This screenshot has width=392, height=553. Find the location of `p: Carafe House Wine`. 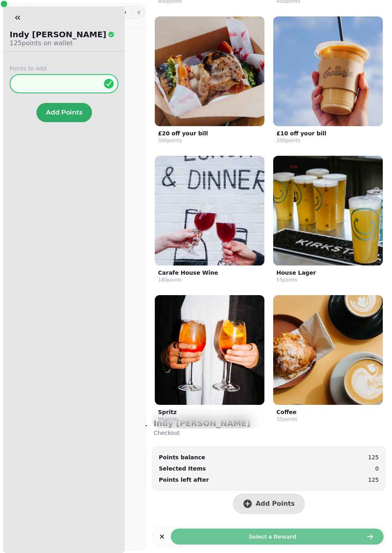

p: Carafe House Wine is located at coordinates (188, 273).